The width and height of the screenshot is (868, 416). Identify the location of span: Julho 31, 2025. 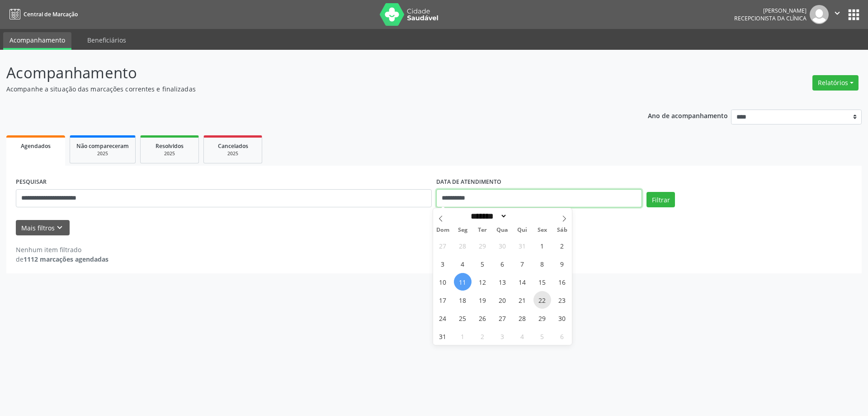
(522, 245).